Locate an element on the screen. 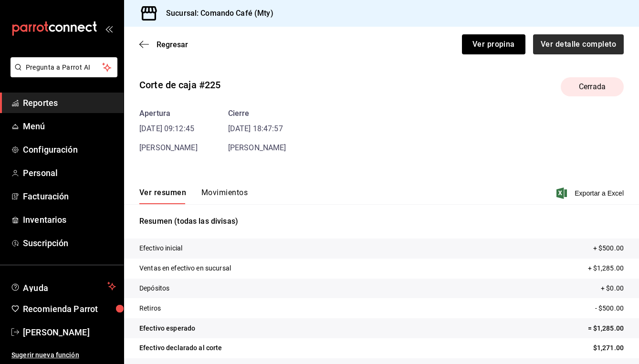 This screenshot has height=364, width=639. div: Corte de caja #225 is located at coordinates (180, 85).